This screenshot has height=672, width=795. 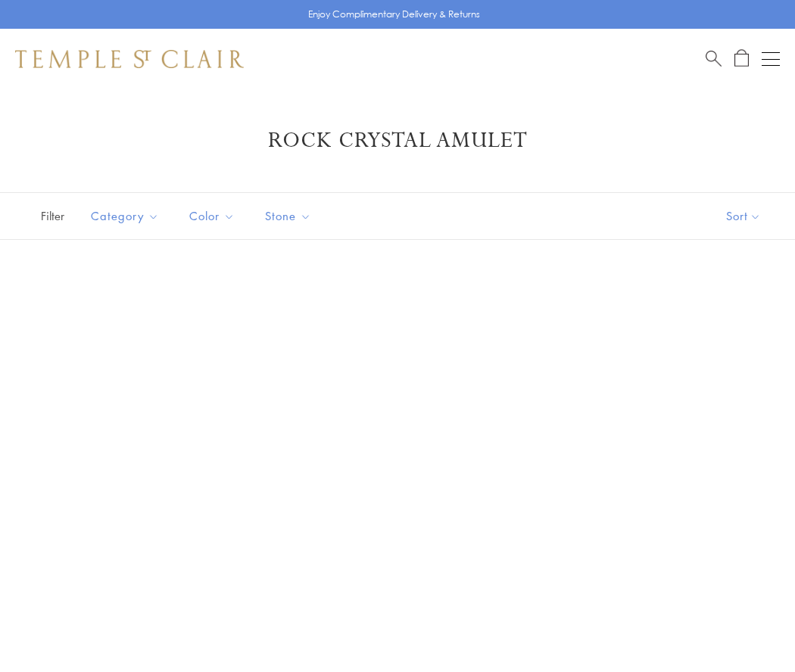 What do you see at coordinates (398, 141) in the screenshot?
I see `h1: Rock Crystal Amulet` at bounding box center [398, 141].